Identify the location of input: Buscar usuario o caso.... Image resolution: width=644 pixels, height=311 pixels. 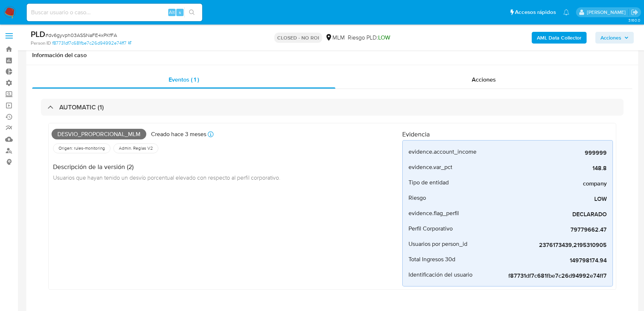
(114, 13).